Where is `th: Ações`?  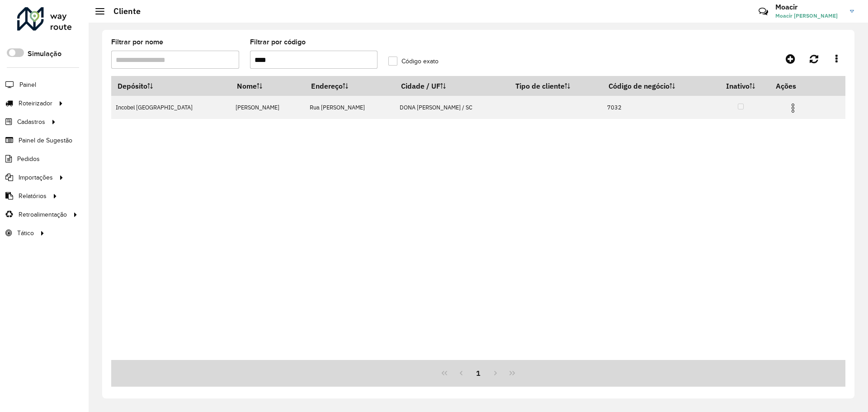 th: Ações is located at coordinates (797, 86).